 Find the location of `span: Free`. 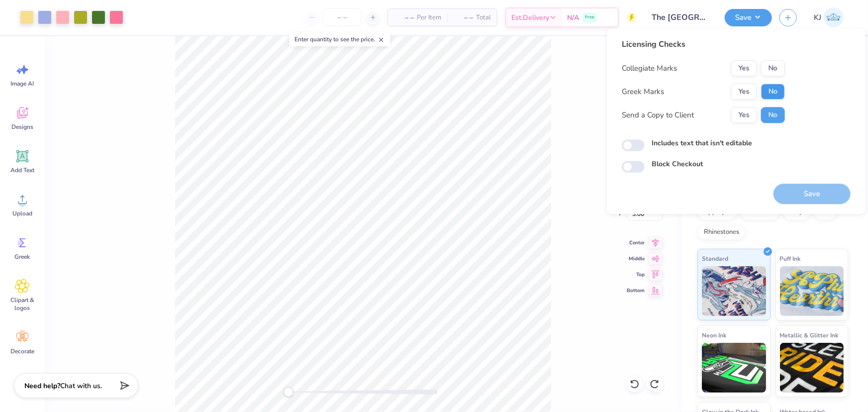

span: Free is located at coordinates (590, 18).